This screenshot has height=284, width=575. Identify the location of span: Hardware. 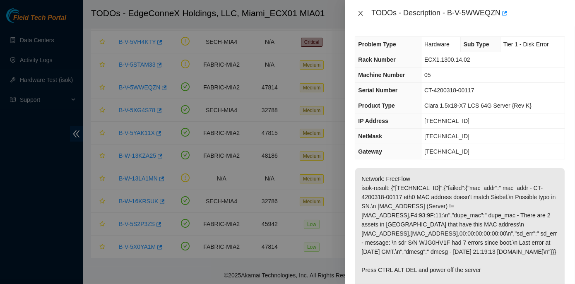
(437, 44).